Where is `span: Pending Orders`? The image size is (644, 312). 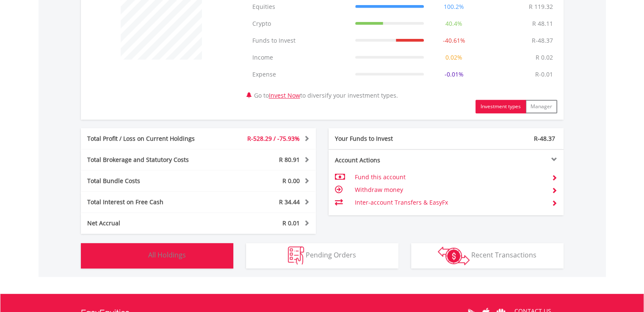 span: Pending Orders is located at coordinates (330, 255).